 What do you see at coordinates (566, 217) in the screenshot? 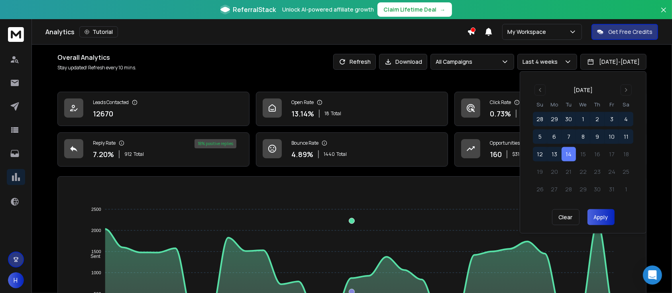
I see `button: Clear` at bounding box center [566, 217].